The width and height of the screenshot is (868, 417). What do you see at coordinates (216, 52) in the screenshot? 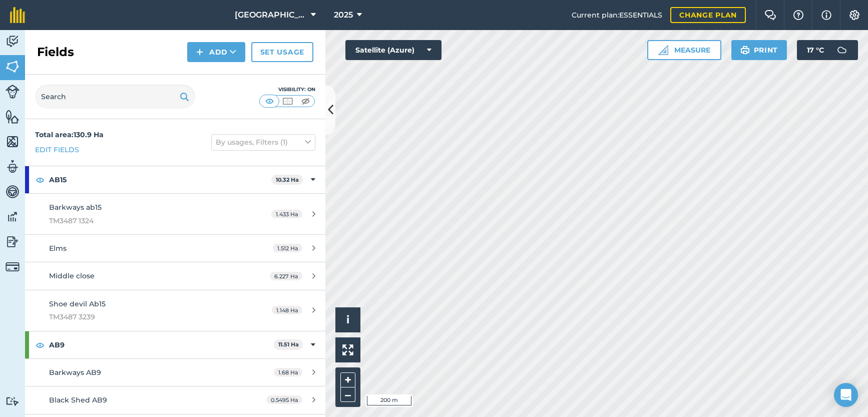
I see `button: Add` at bounding box center [216, 52].